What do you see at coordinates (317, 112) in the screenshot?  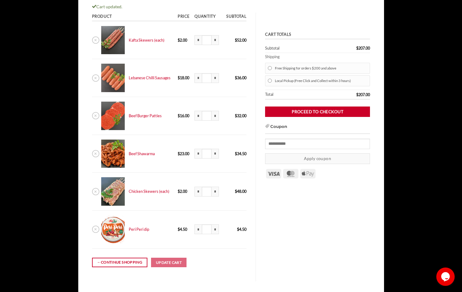 I see `a: Proceed to checkout` at bounding box center [317, 112].